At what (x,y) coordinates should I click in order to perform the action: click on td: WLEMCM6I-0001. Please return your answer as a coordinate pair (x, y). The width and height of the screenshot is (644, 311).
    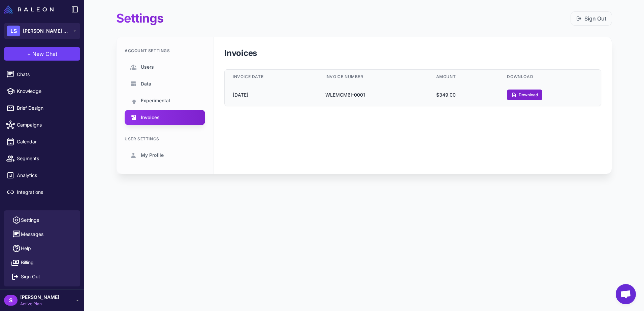
    Looking at the image, I should click on (373, 95).